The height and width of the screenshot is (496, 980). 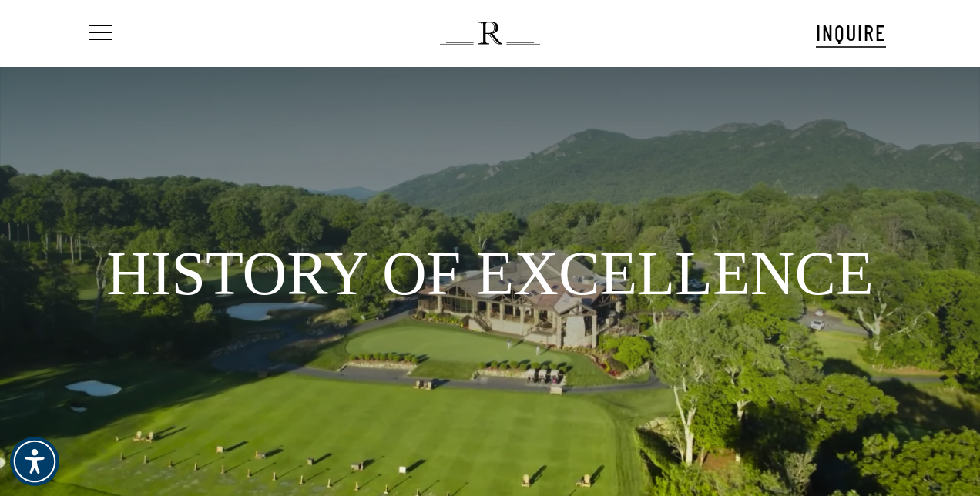 I want to click on a: INQUIRE, so click(x=850, y=32).